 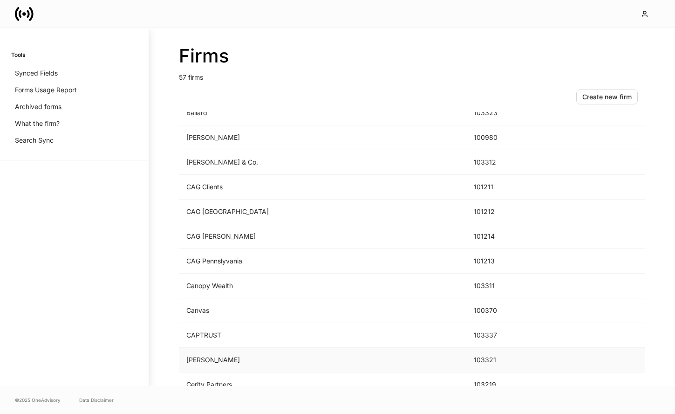 I want to click on td: 101213, so click(x=502, y=261).